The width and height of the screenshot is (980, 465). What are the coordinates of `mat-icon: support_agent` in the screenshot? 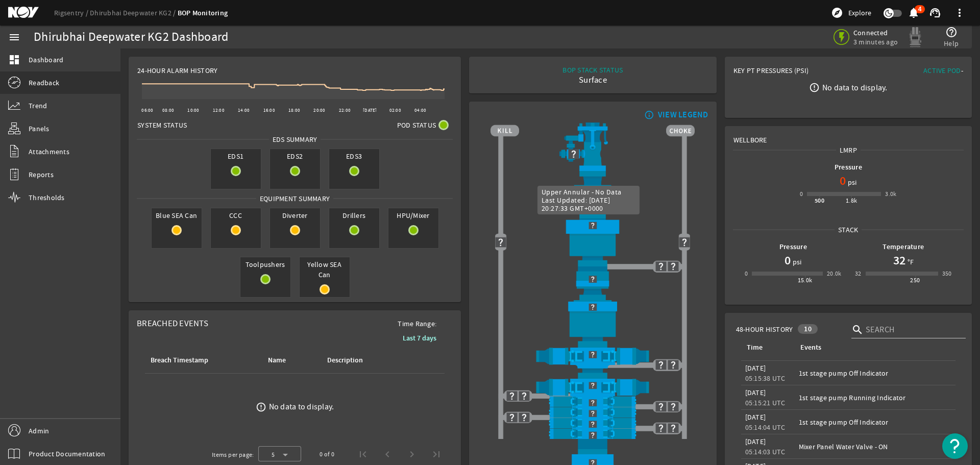 It's located at (935, 13).